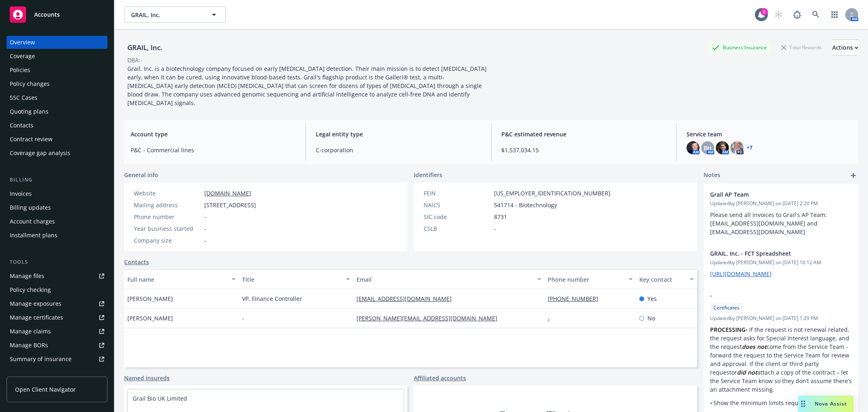 The width and height of the screenshot is (868, 412). I want to click on a: Policy AI ingestions, so click(57, 373).